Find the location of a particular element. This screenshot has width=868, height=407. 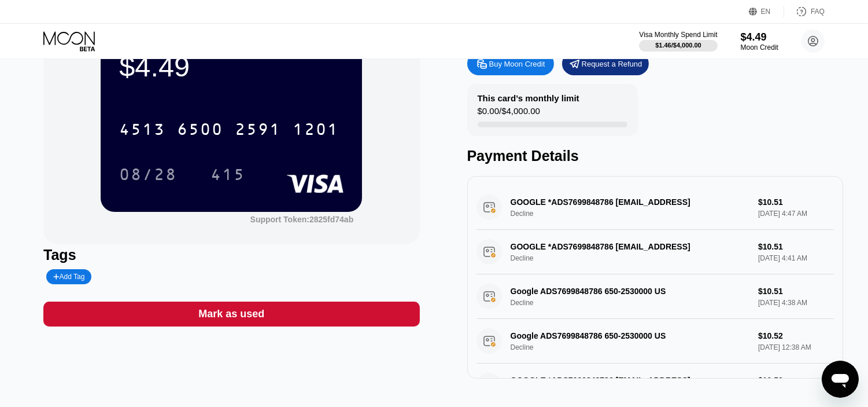

div: Add Tag is located at coordinates (69, 277).